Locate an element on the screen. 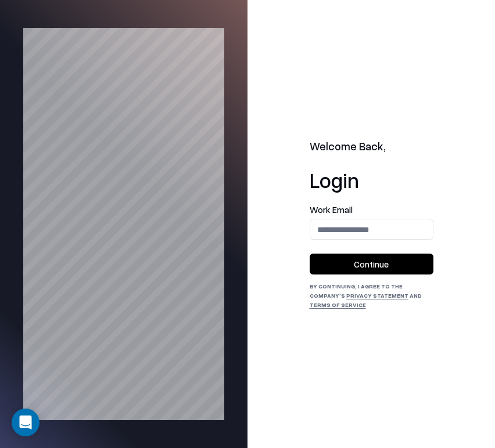  h2: Welcome Back, is located at coordinates (371, 147).